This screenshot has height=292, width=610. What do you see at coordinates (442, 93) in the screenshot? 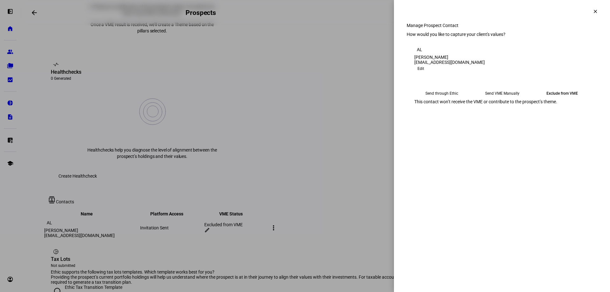
I see `eth-mega-radio-button: Send through Ethic` at bounding box center [442, 93].